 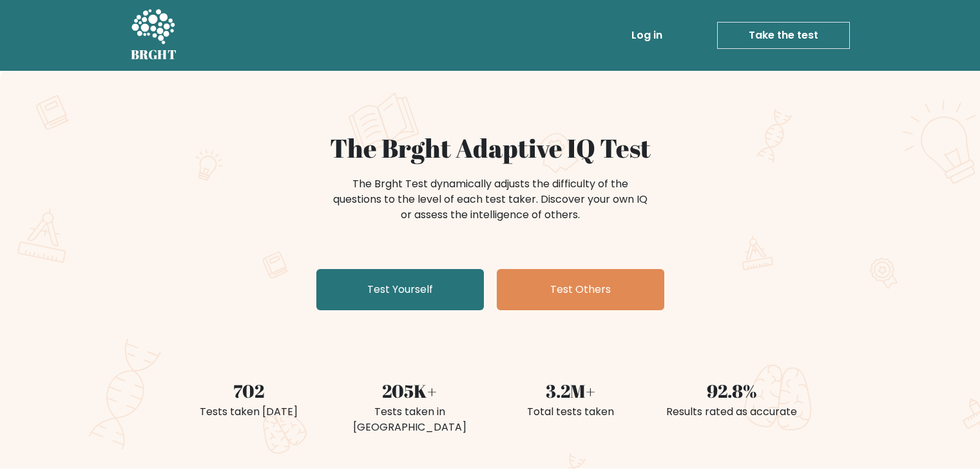 What do you see at coordinates (647, 36) in the screenshot?
I see `a: Log in` at bounding box center [647, 36].